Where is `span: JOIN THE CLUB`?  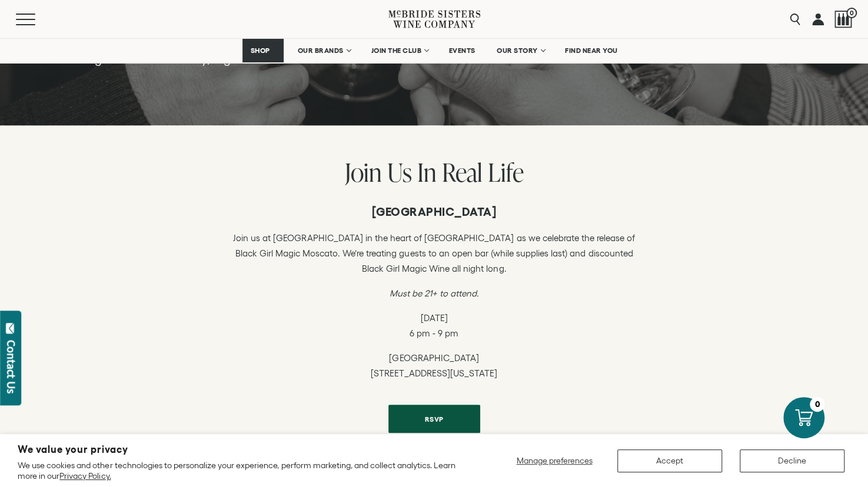
span: JOIN THE CLUB is located at coordinates (396, 51).